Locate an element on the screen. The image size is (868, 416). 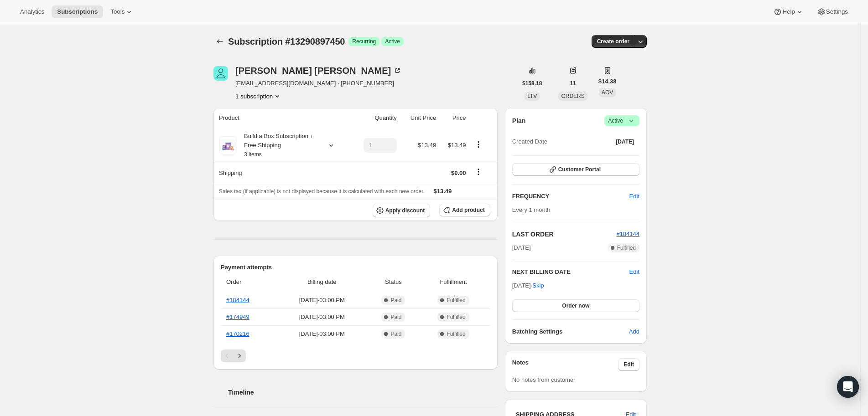
span: Add is located at coordinates (634, 332).